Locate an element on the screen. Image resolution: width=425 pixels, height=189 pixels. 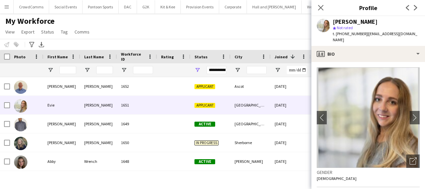
div: Abby is located at coordinates (62, 161).